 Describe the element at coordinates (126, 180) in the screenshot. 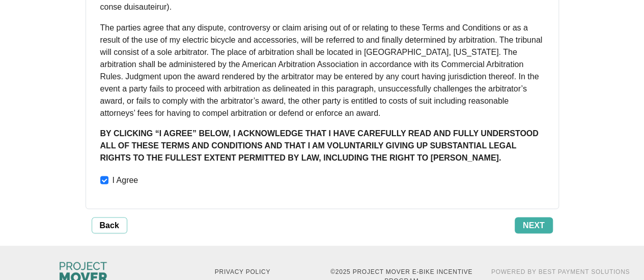

I see `span: I Agree` at that location.